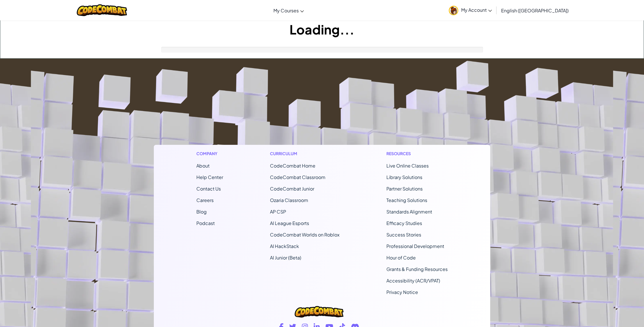 This screenshot has height=327, width=644. Describe the element at coordinates (453, 10) in the screenshot. I see `img: avatar` at that location.